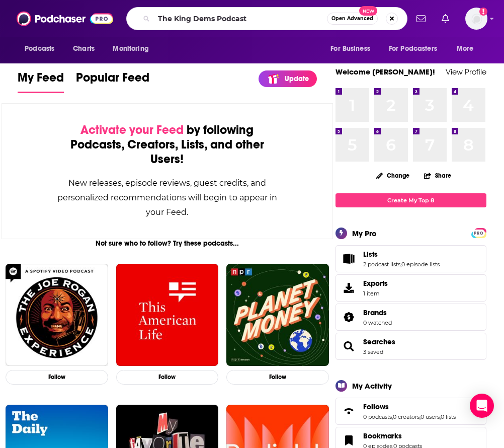 The height and width of the screenshot is (448, 504). Describe the element at coordinates (479, 232) in the screenshot. I see `a: PRO` at that location.